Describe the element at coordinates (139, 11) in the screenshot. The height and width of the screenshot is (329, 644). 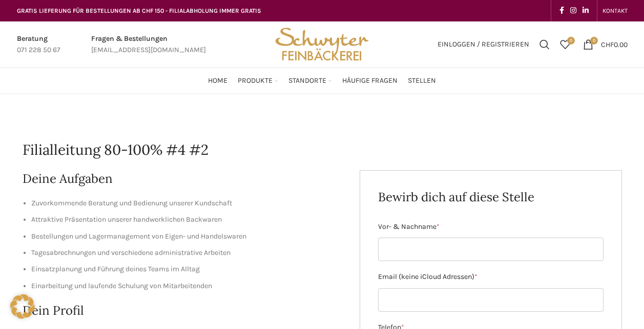
I see `span: GRATIS LIEFERUNG FÜR BESTELLUNGEN AB CHF 150 - FILIALABHOLUNG IMMER GRATIS` at that location.